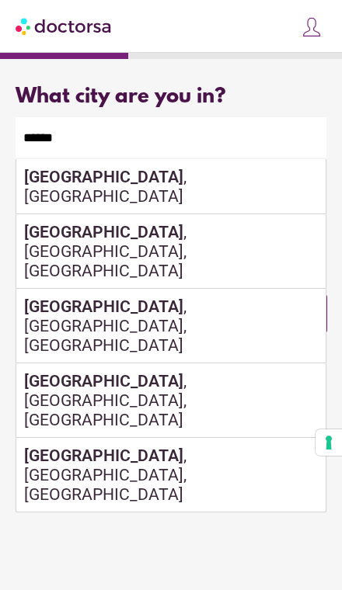 The width and height of the screenshot is (342, 590). I want to click on button: Continue, so click(280, 314).